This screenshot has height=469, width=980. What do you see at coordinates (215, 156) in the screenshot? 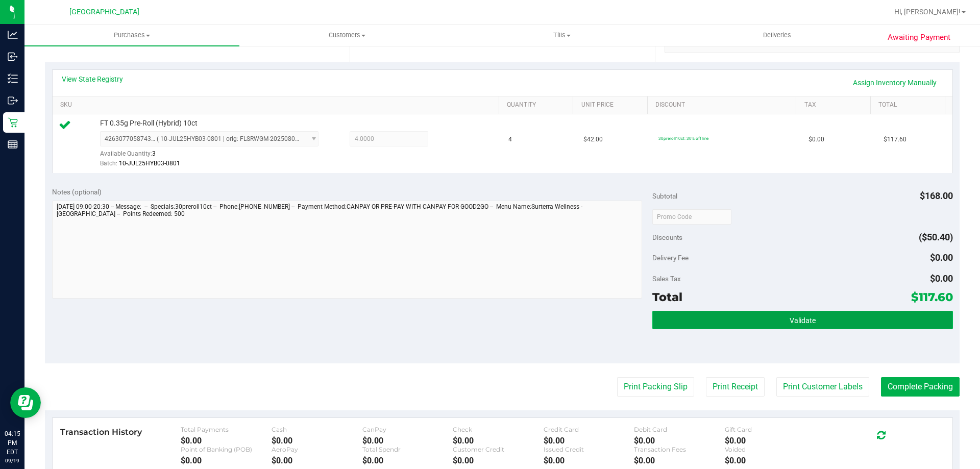
I see `div: Available Quantity:` at bounding box center [215, 156].